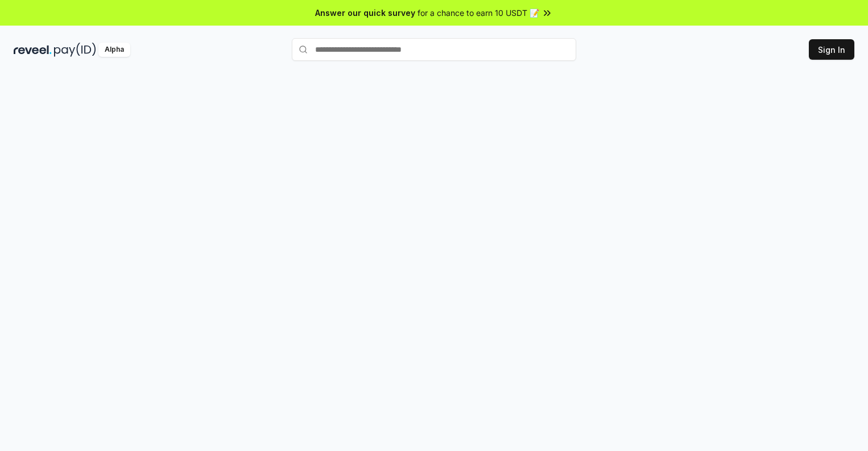  Describe the element at coordinates (75, 50) in the screenshot. I see `img: pay_id` at that location.